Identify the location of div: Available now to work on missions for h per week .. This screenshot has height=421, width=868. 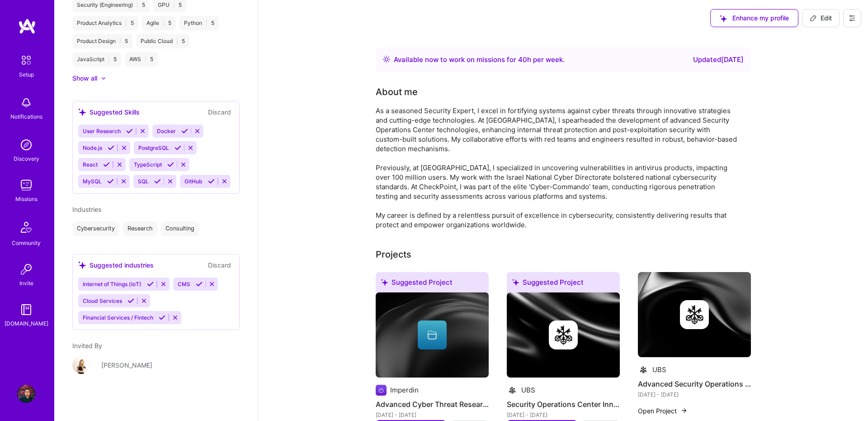
(479, 59).